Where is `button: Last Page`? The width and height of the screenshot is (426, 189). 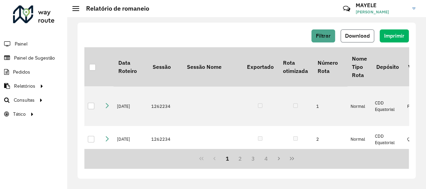 button: Last Page is located at coordinates (292, 159).